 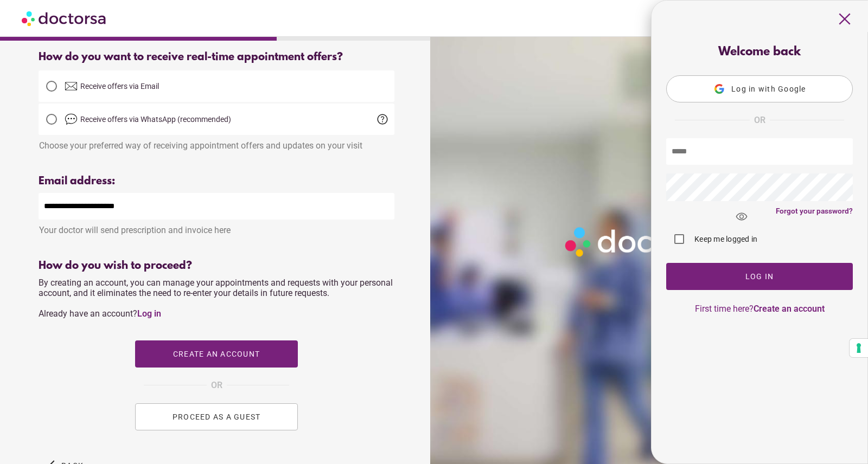 I want to click on span: close, so click(x=844, y=19).